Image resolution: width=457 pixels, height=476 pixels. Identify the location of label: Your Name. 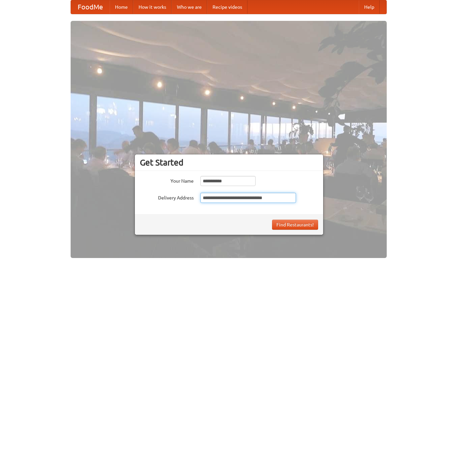
(166, 180).